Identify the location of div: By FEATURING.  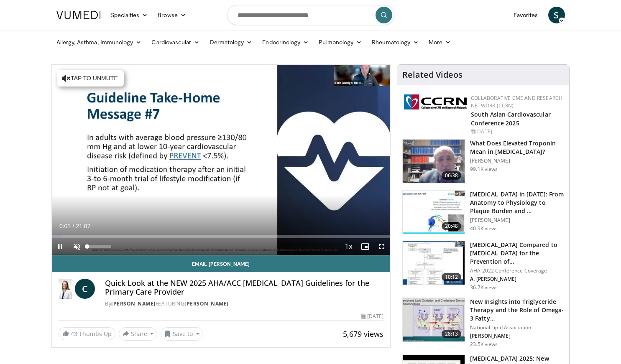
(244, 304).